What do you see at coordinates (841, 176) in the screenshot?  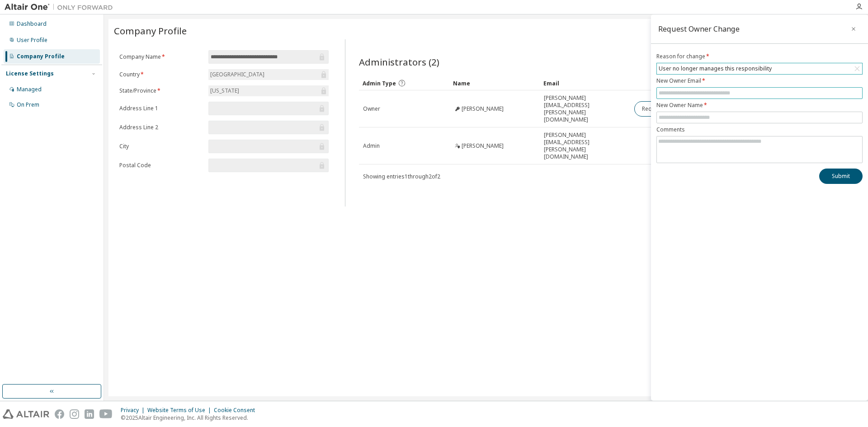 I see `button: Submit` at bounding box center [841, 176].